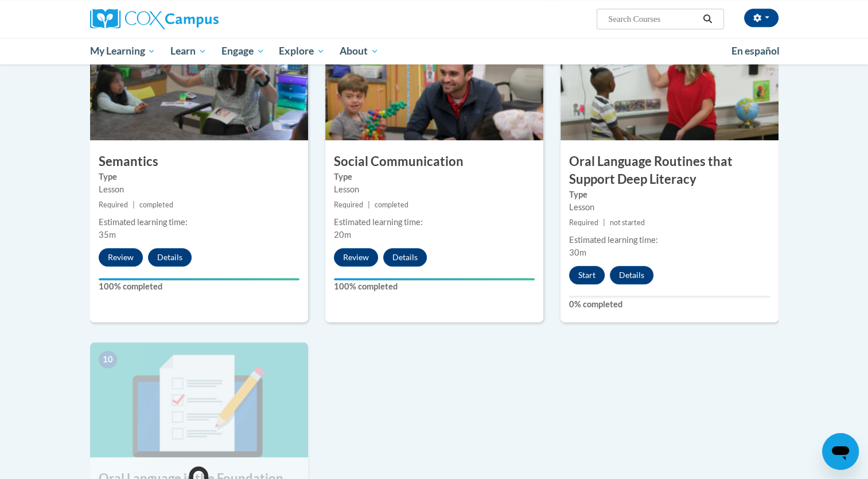 The width and height of the screenshot is (868, 479). I want to click on a: About, so click(359, 51).